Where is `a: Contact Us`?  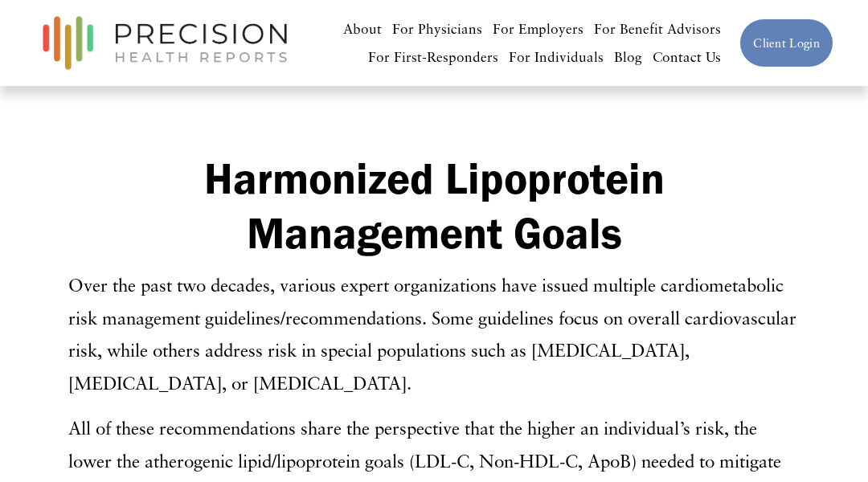
a: Contact Us is located at coordinates (687, 57).